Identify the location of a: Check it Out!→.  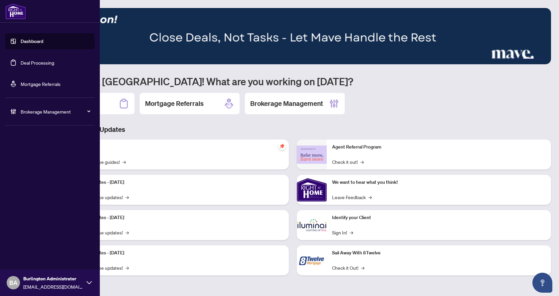
(348, 268).